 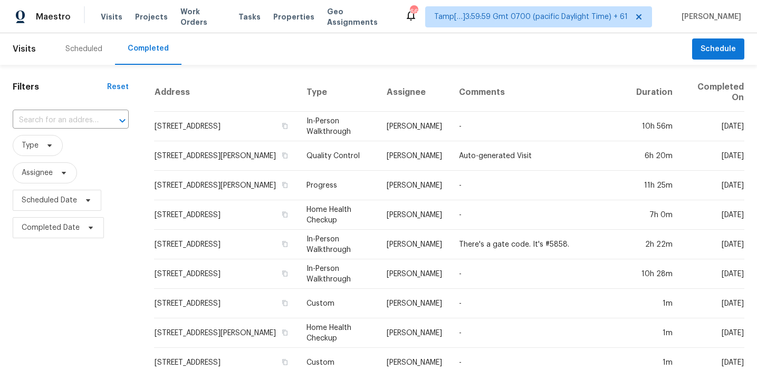 I want to click on th: Type, so click(x=338, y=92).